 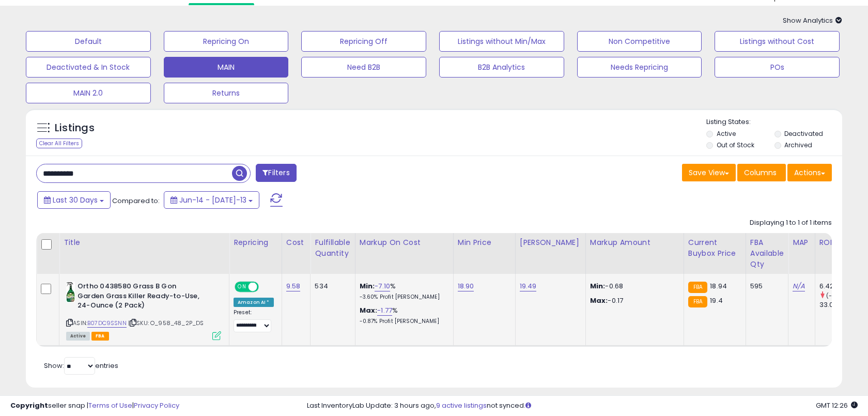 I want to click on div: Preset:, so click(x=254, y=320).